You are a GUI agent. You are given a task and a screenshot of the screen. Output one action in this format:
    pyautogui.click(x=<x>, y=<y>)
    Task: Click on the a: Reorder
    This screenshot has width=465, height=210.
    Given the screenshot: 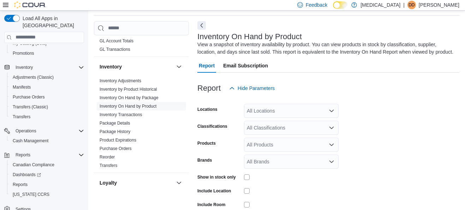 What is the action you would take?
    pyautogui.click(x=107, y=157)
    